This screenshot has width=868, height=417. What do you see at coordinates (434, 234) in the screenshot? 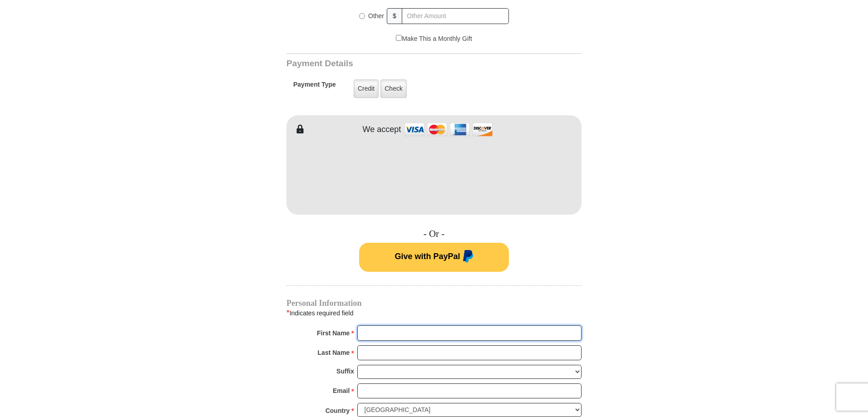
I see `h4: - Or -` at bounding box center [434, 234].